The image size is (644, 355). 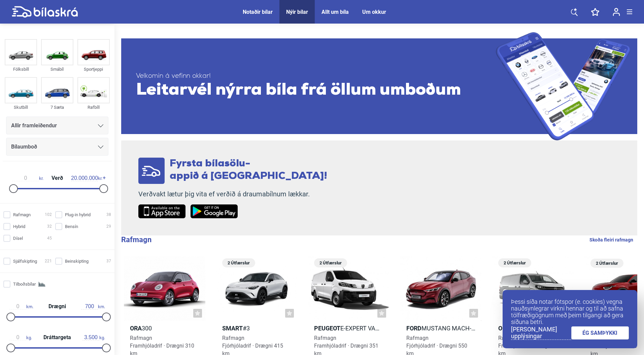 I want to click on div: Um okkur, so click(x=374, y=11).